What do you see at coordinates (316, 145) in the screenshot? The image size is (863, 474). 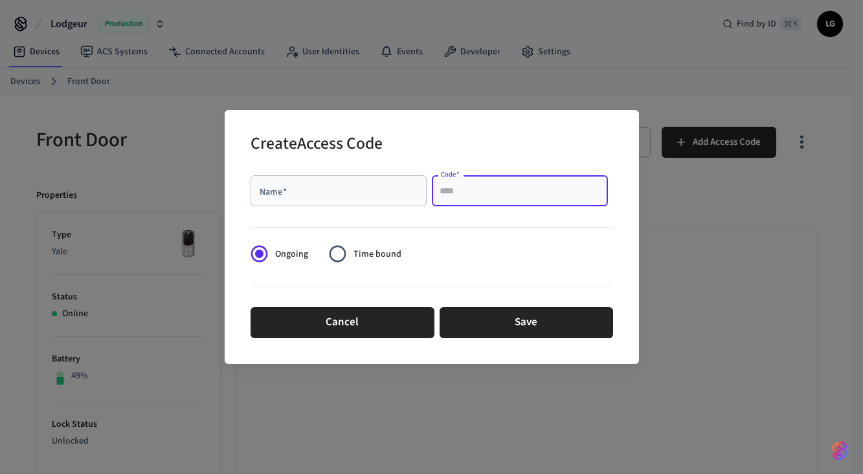 I see `h2: Create Access Code` at bounding box center [316, 145].